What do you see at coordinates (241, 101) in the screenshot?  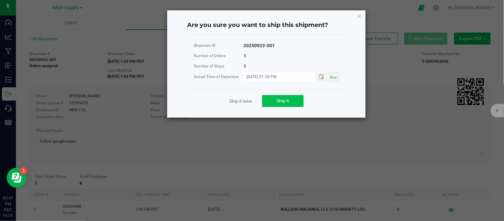 I see `a: Ship it later` at bounding box center [241, 101].